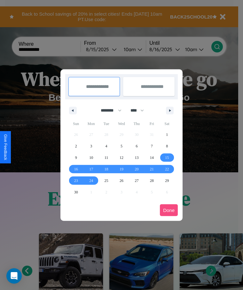 This screenshot has width=243, height=290. I want to click on span: 1, so click(167, 135).